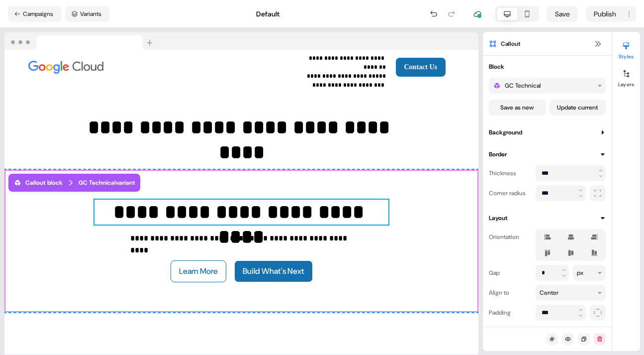 This screenshot has width=644, height=355. Describe the element at coordinates (523, 86) in the screenshot. I see `div: GC Technical` at that location.